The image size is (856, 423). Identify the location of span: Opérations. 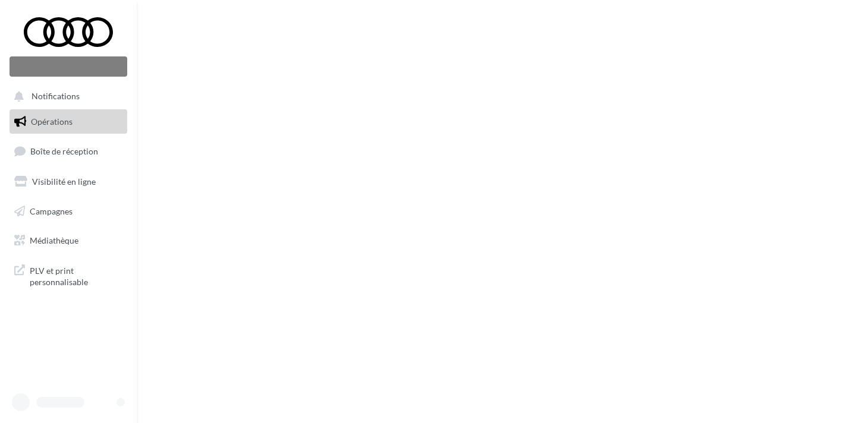
(52, 121).